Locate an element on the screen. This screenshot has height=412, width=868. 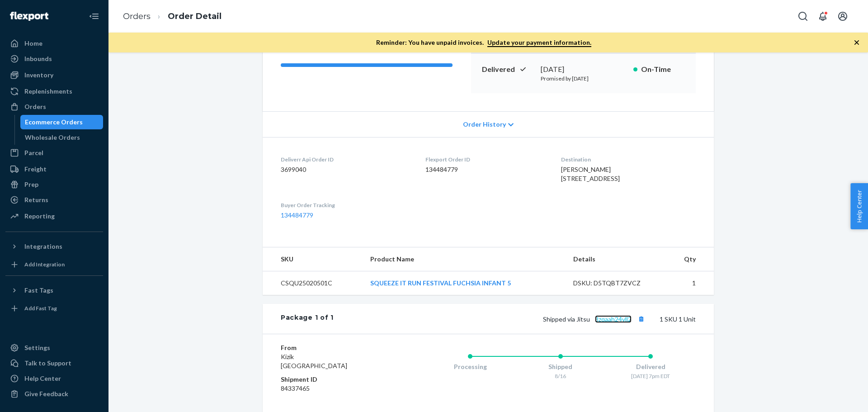
span: Help Center is located at coordinates (859, 206).